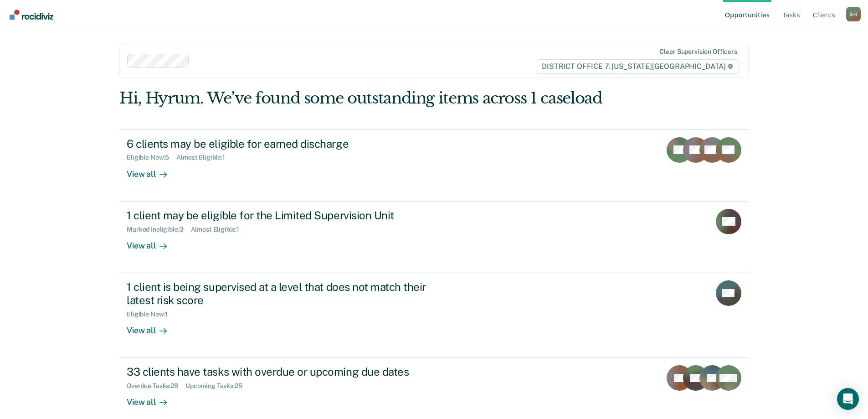 This screenshot has height=419, width=868. I want to click on div: Eligible Now : 5, so click(152, 157).